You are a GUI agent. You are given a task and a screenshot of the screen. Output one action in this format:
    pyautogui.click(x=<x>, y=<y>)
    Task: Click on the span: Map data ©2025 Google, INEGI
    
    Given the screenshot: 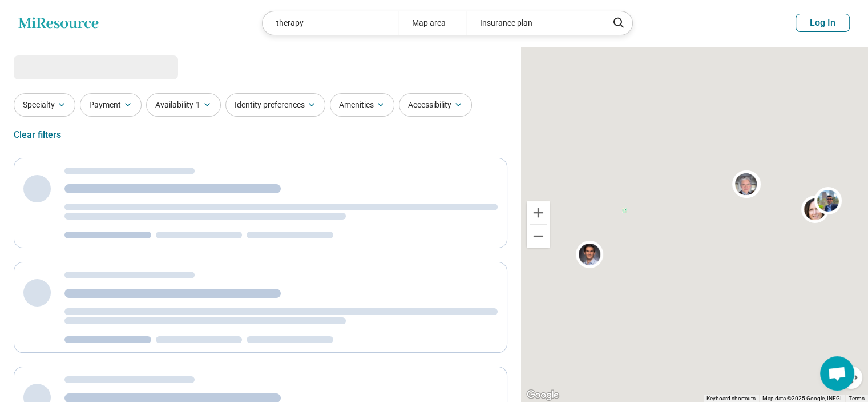 What is the action you would take?
    pyautogui.click(x=802, y=397)
    